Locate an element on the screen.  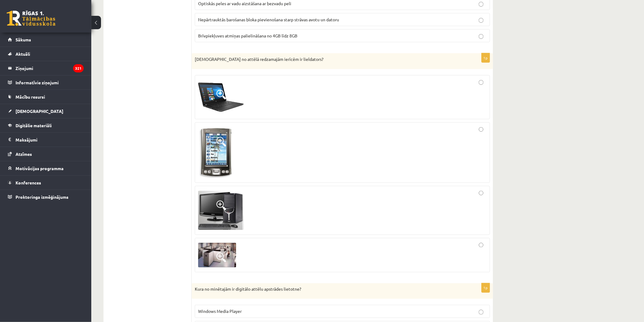
a: Mācību resursi is located at coordinates (45, 97).